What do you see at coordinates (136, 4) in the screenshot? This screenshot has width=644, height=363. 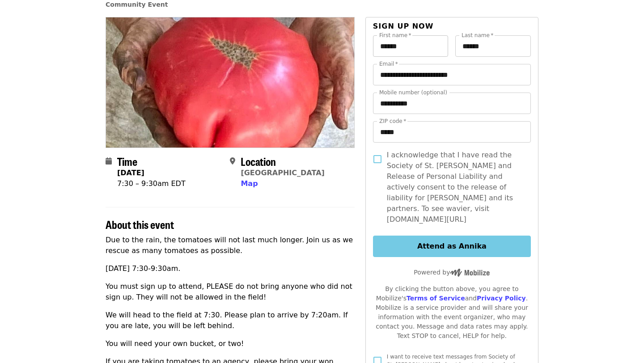 I see `a: Community Event` at bounding box center [136, 4].